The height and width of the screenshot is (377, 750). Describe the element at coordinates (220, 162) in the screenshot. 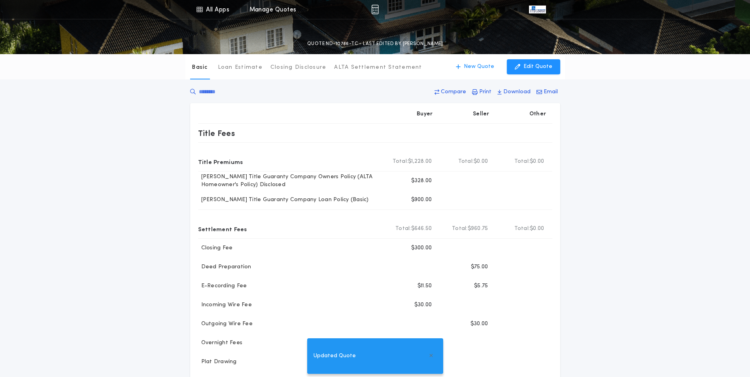

I see `p: Title Premiums` at that location.